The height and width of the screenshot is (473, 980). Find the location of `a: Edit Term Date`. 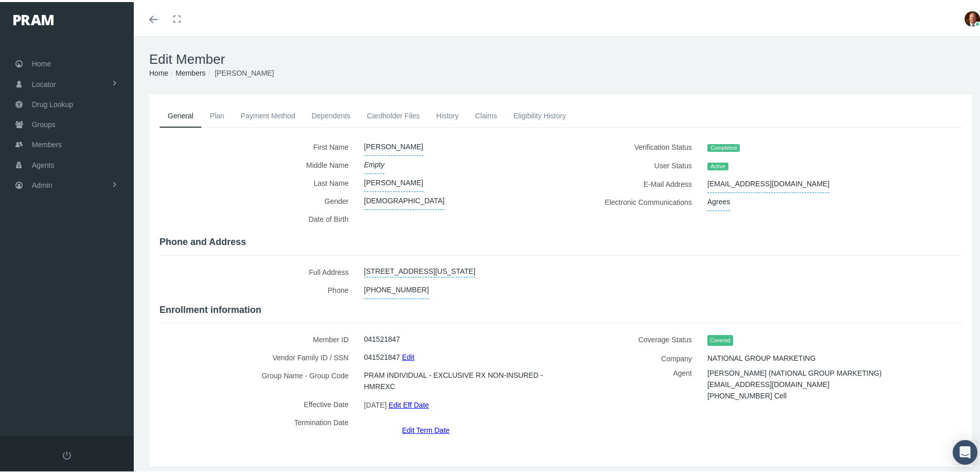

a: Edit Term Date is located at coordinates (425, 428).